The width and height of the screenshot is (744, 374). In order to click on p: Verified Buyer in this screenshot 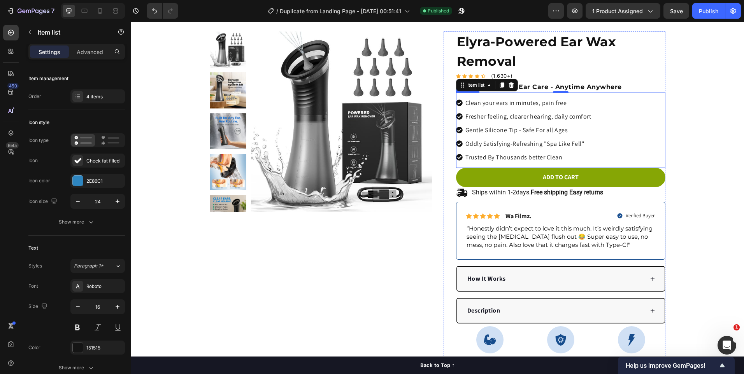, I will do `click(509, 194)`.